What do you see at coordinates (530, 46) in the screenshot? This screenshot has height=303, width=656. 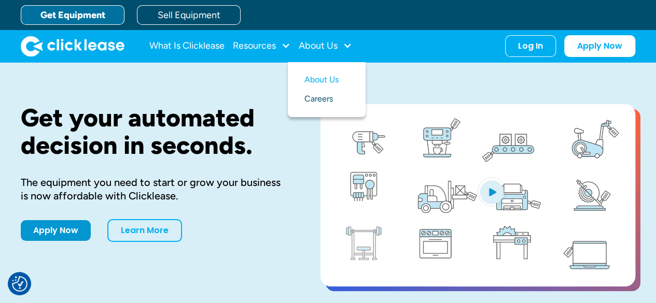 I see `div: Log In` at bounding box center [530, 46].